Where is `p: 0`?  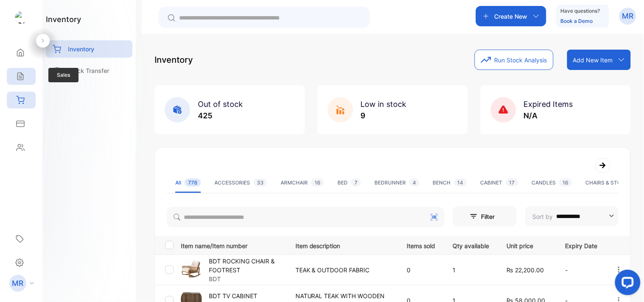 p: 0 is located at coordinates (421, 270).